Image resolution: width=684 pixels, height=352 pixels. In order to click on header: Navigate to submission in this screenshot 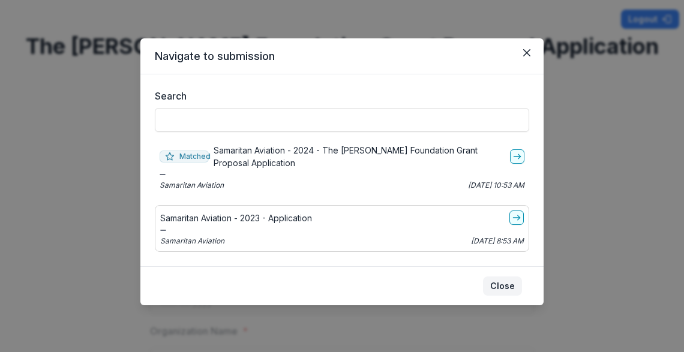, I will do `click(342, 56)`.